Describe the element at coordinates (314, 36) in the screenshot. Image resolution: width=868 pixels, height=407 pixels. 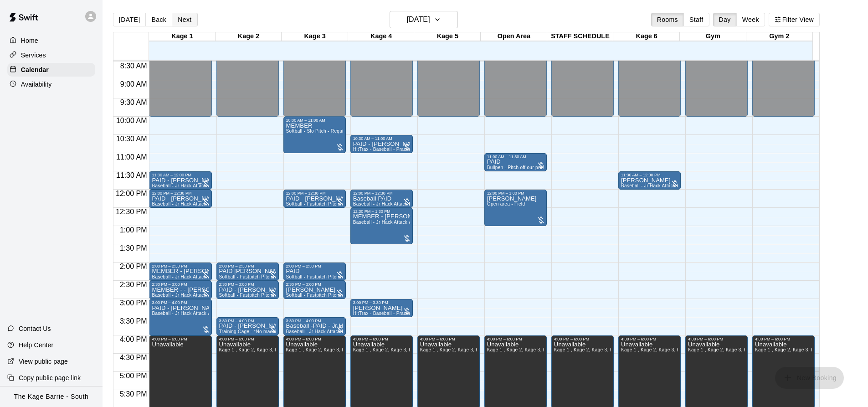
I see `div: Kage 3` at that location.